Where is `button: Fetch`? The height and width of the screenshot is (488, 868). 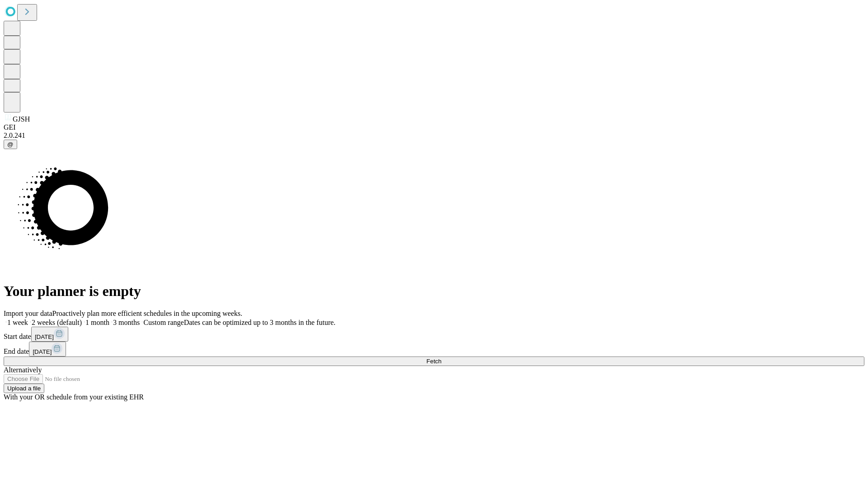 button: Fetch is located at coordinates (434, 361).